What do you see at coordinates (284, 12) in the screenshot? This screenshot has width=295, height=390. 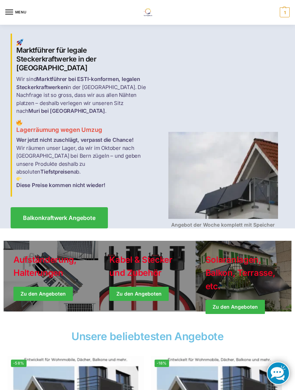 I see `nav: Cart contents` at bounding box center [284, 12].